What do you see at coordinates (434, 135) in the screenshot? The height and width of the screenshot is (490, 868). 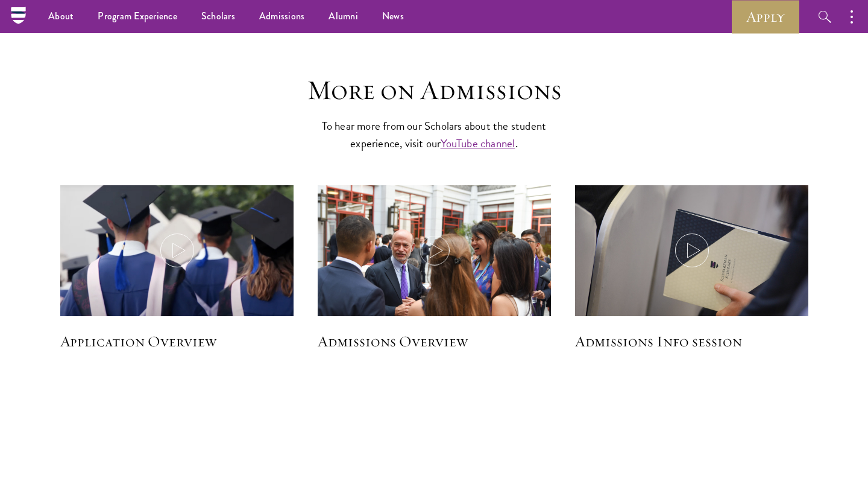 I see `p: To hear more from our Scholars about the student experience, visit our .` at bounding box center [434, 135].